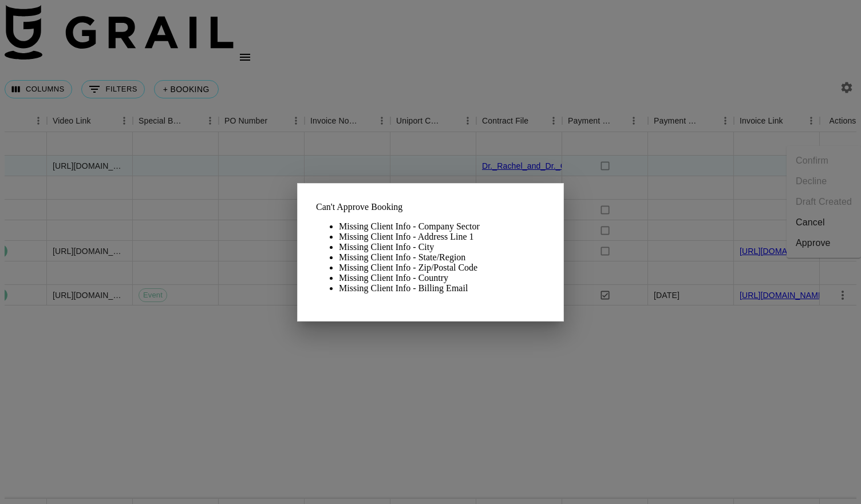  What do you see at coordinates (442, 247) in the screenshot?
I see `li: Missing Client Info - City` at bounding box center [442, 247].